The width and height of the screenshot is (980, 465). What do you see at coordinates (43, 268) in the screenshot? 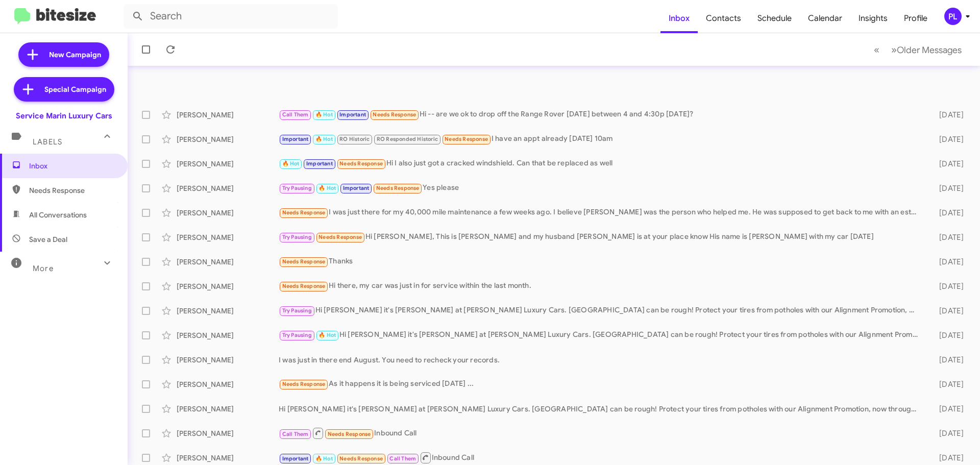
I see `span: More` at bounding box center [43, 268].